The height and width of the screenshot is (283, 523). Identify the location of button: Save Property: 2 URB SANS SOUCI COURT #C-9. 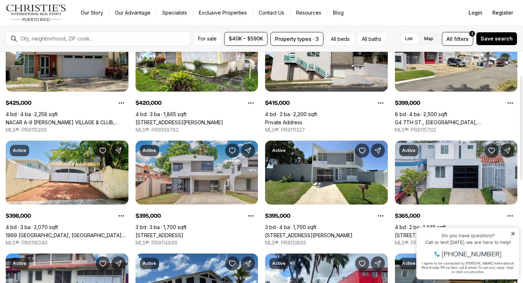
(232, 151).